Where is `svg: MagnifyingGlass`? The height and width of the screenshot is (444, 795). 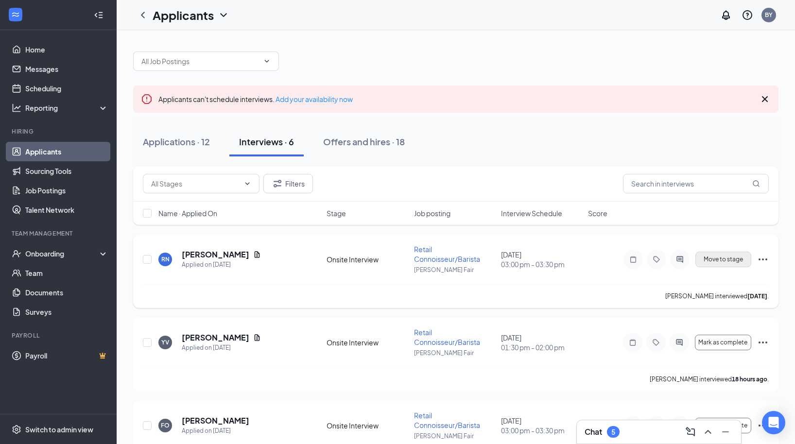
svg: MagnifyingGlass is located at coordinates (756, 184).